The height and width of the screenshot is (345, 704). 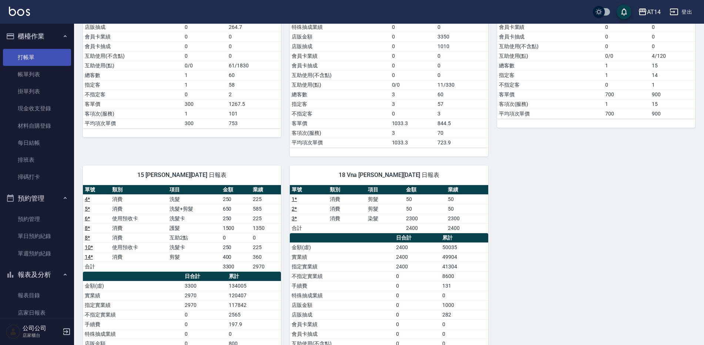 What do you see at coordinates (41, 328) in the screenshot?
I see `h5: 公司公司` at bounding box center [41, 328].